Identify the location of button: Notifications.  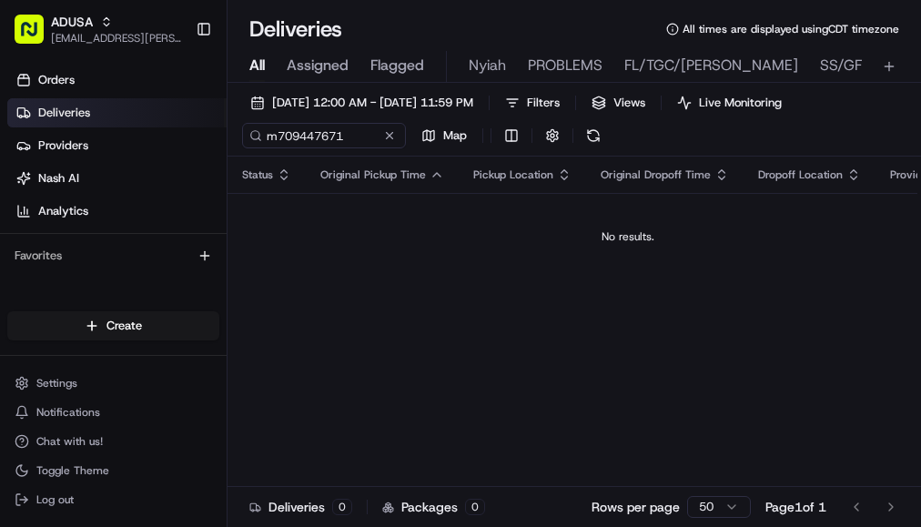
(113, 412).